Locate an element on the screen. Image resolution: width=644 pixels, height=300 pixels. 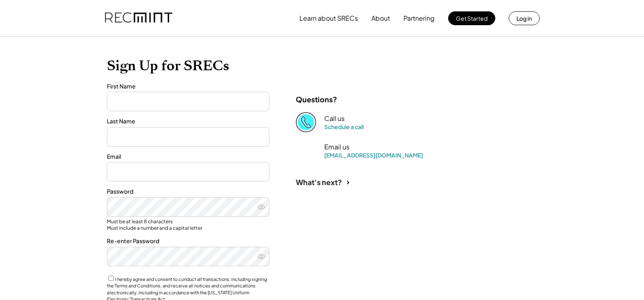
button: Partnering is located at coordinates (419, 18).